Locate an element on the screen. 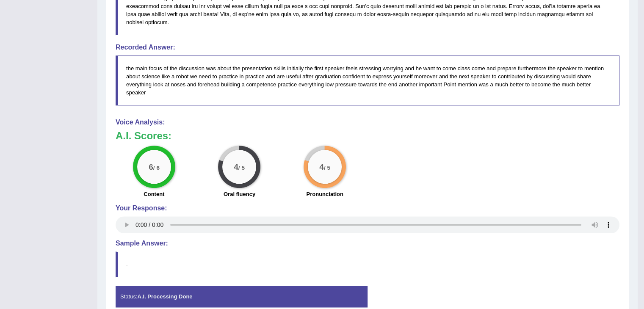 The width and height of the screenshot is (644, 309). h4: Sample Answer: is located at coordinates (367, 244).